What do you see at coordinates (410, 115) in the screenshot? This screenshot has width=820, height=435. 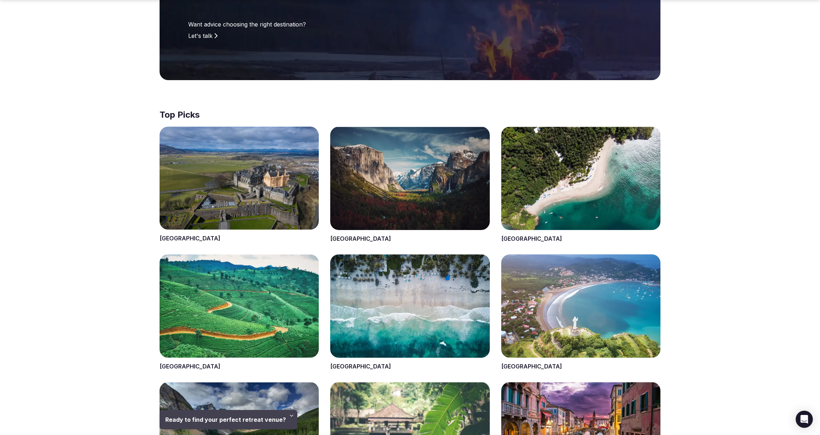 I see `h2: Top Picks` at bounding box center [410, 115].